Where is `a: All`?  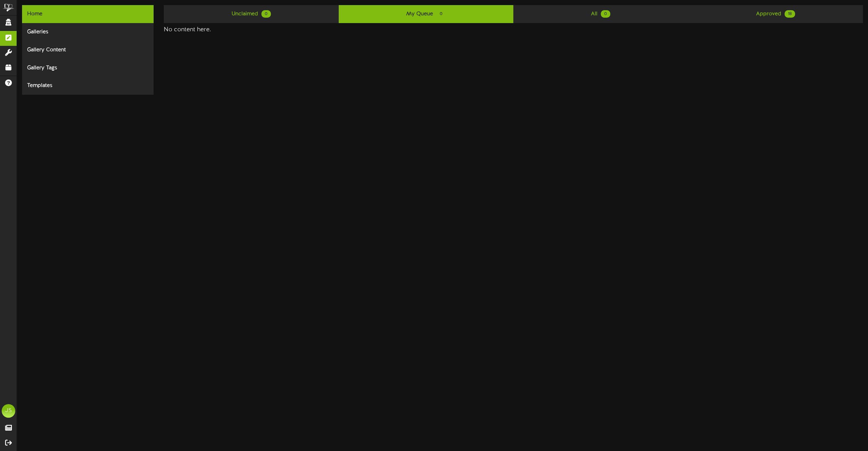 a: All is located at coordinates (601, 14).